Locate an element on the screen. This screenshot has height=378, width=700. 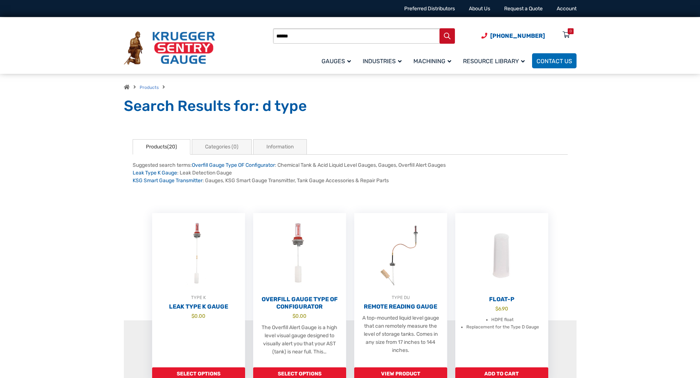
a: Phone Number (920) 434-8860 is located at coordinates (513, 36).